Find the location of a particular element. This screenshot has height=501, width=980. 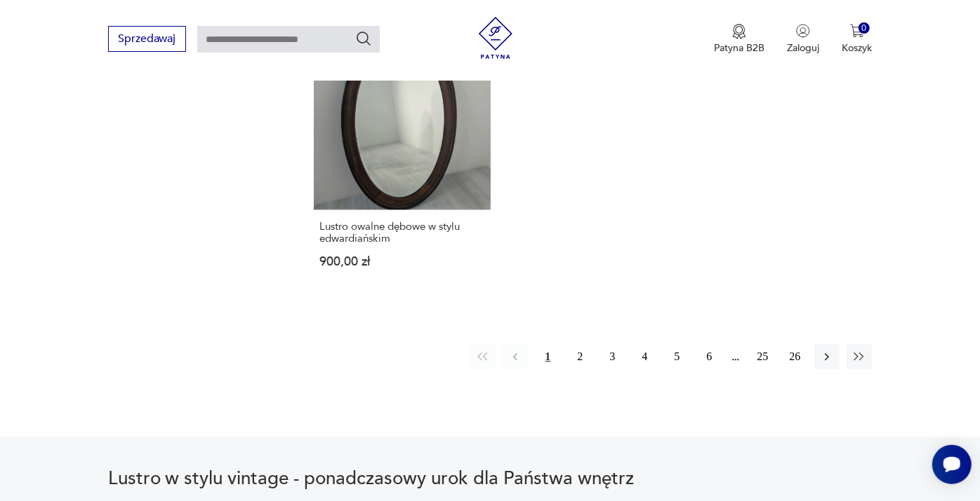

button: 2 is located at coordinates (580, 357).